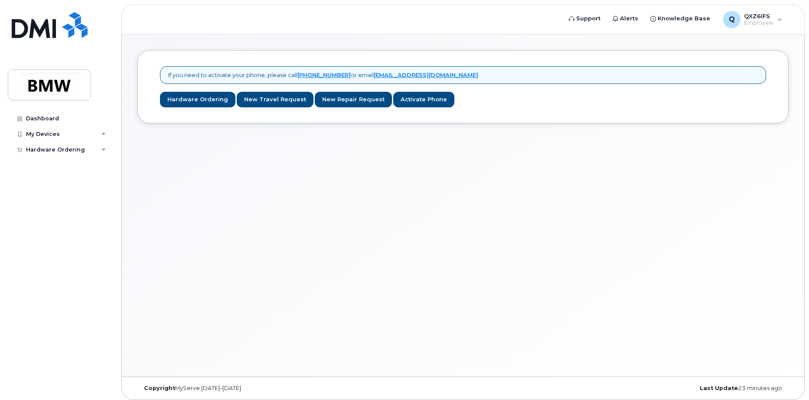 The width and height of the screenshot is (809, 400). Describe the element at coordinates (198, 100) in the screenshot. I see `a: Hardware Ordering` at that location.